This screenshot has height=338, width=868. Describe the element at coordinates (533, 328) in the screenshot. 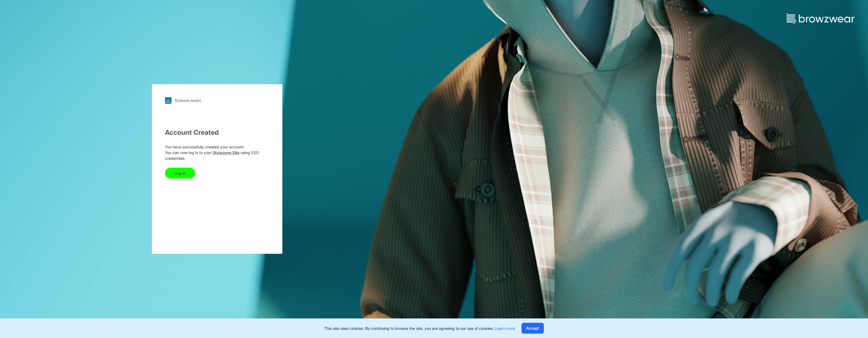

I see `button: Accept` at that location.